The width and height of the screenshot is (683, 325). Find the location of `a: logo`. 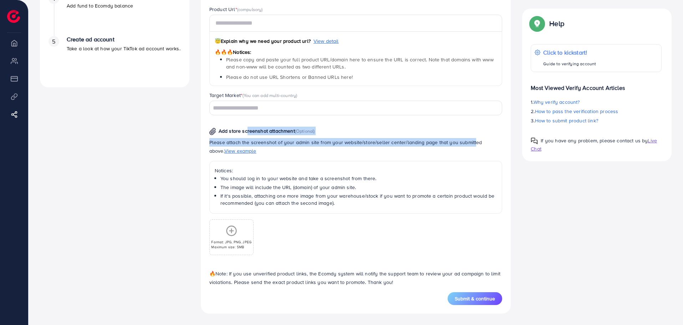

a: logo is located at coordinates (14, 16).